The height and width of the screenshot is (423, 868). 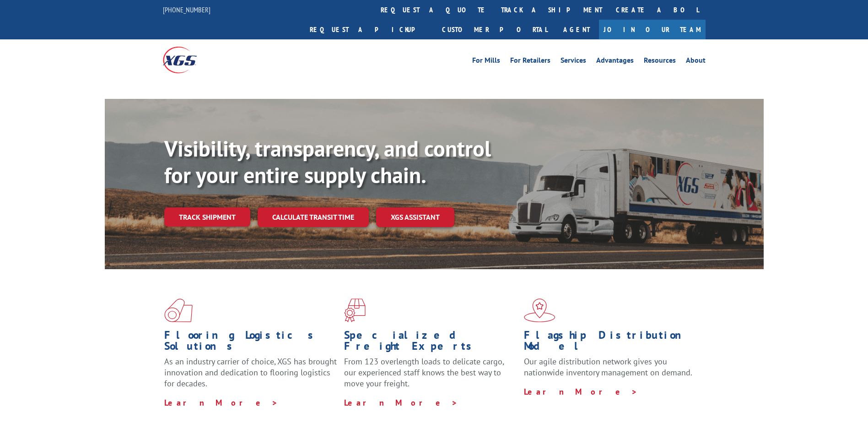 What do you see at coordinates (327, 162) in the screenshot?
I see `b: Visibility, transparency, and control for your entire supply chain.` at bounding box center [327, 162].